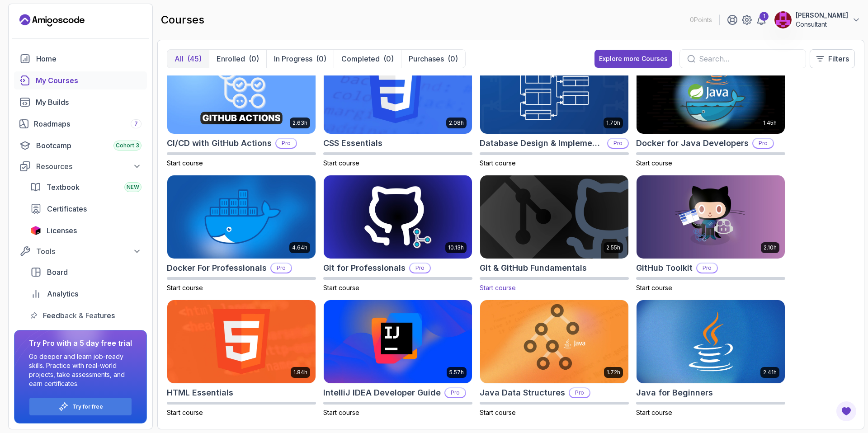  What do you see at coordinates (701, 20) in the screenshot?
I see `p: 0 Points` at bounding box center [701, 20].